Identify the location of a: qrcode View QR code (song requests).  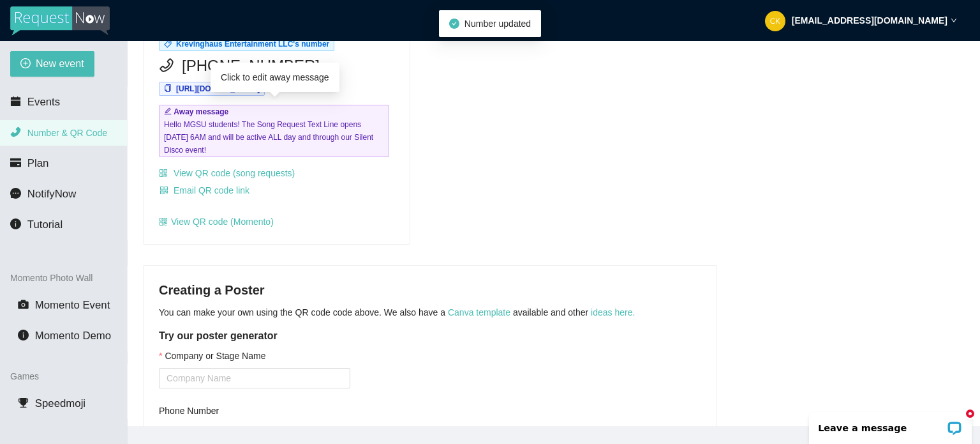
(226, 173).